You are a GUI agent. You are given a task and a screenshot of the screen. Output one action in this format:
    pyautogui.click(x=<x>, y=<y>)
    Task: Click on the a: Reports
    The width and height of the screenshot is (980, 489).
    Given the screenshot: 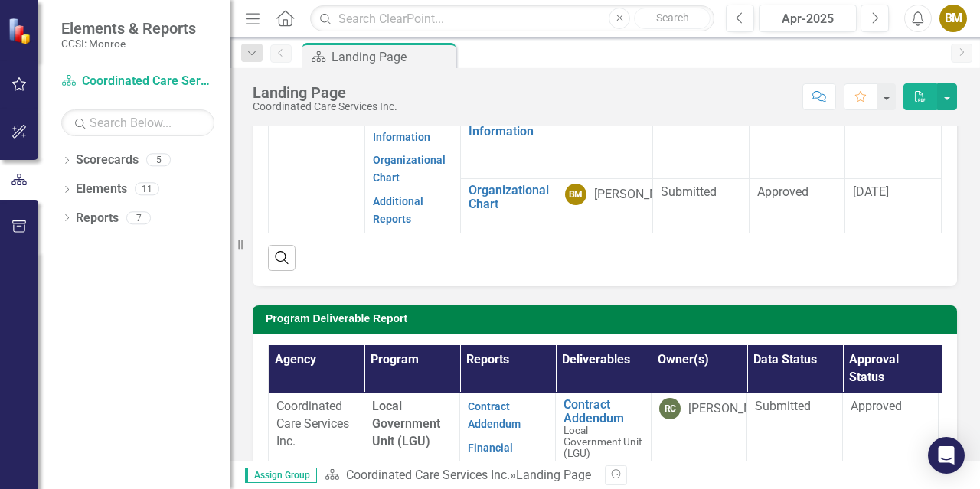 What is the action you would take?
    pyautogui.click(x=97, y=218)
    